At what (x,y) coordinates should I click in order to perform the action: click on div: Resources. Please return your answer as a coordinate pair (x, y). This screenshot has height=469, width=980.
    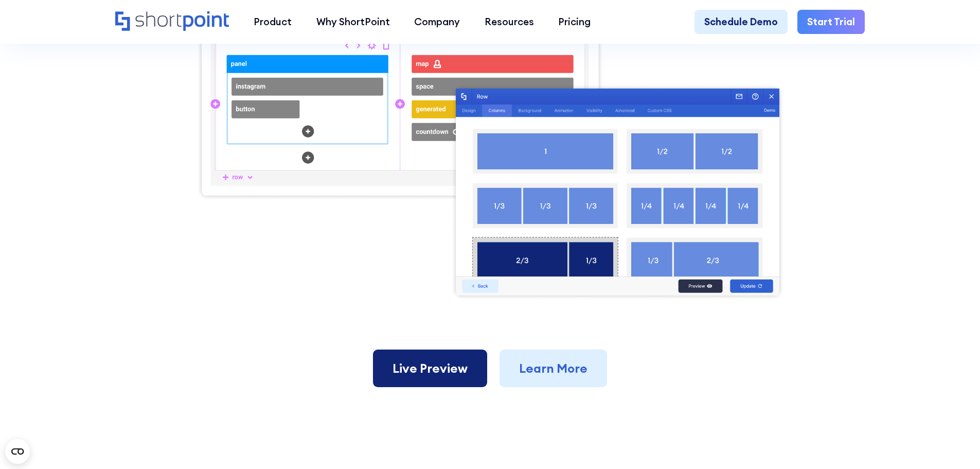
    Looking at the image, I should click on (509, 22).